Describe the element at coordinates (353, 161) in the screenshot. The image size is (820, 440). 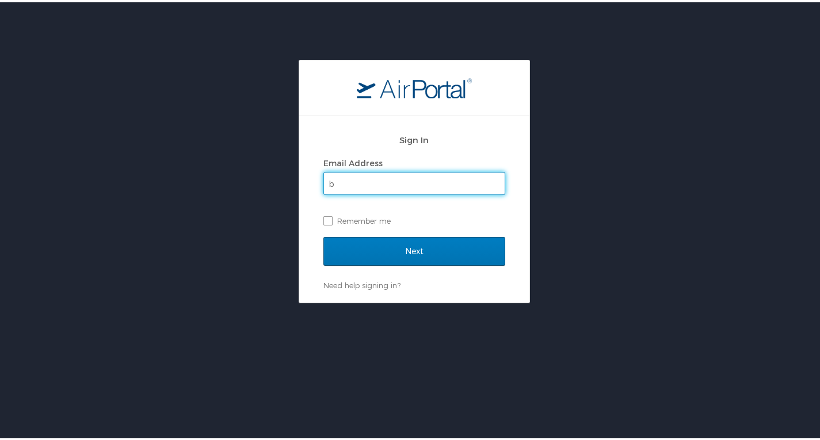
I see `label: Email Address` at that location.